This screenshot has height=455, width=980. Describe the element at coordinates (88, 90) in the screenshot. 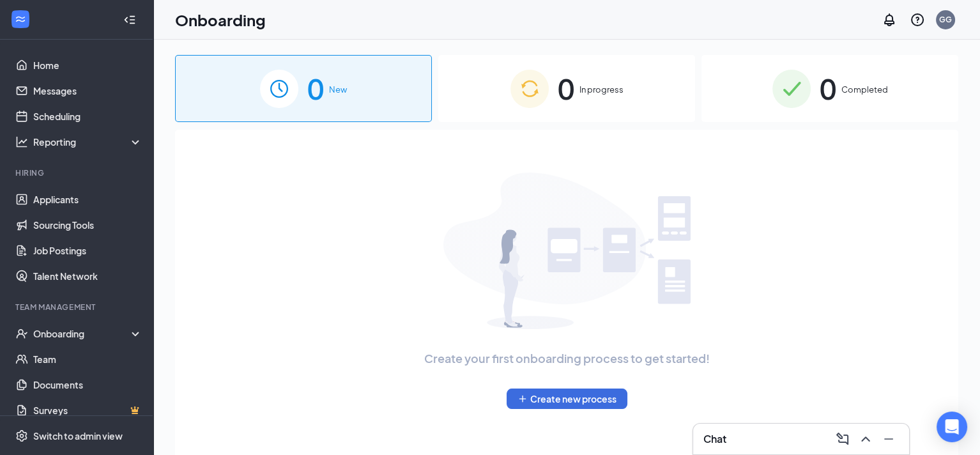

I see `a: Messages` at that location.